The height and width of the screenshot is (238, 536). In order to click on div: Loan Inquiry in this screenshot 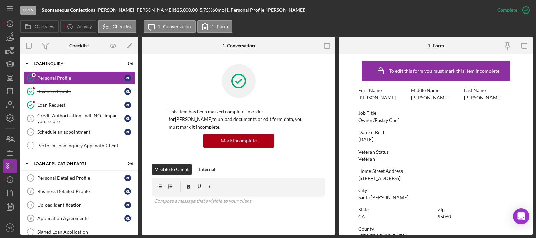, I will do `click(75, 64)`.